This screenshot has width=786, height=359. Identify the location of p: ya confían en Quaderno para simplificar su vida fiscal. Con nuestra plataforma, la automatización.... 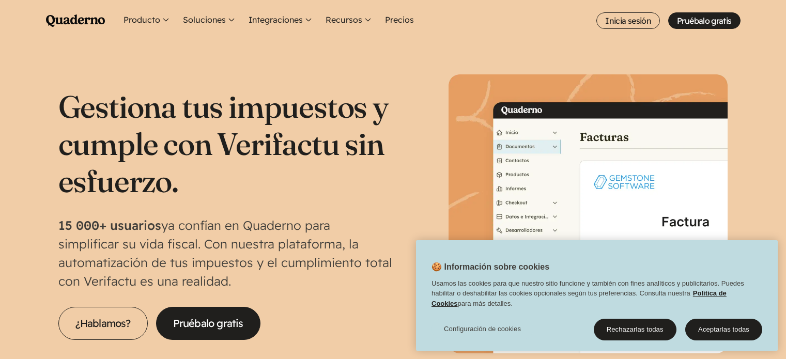
(226, 253).